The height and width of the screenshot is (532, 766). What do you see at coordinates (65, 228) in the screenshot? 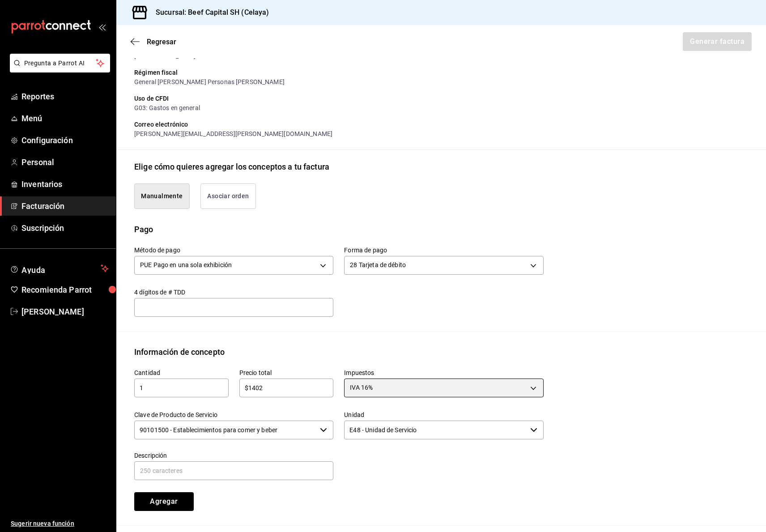
I see `span: Suscripción` at bounding box center [65, 228].